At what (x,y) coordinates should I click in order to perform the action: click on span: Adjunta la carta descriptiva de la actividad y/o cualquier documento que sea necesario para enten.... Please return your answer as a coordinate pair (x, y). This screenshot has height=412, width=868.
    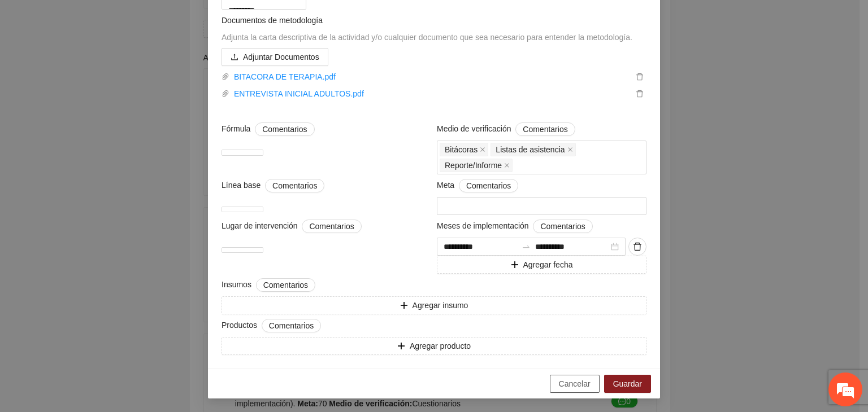
    Looking at the image, I should click on (427, 37).